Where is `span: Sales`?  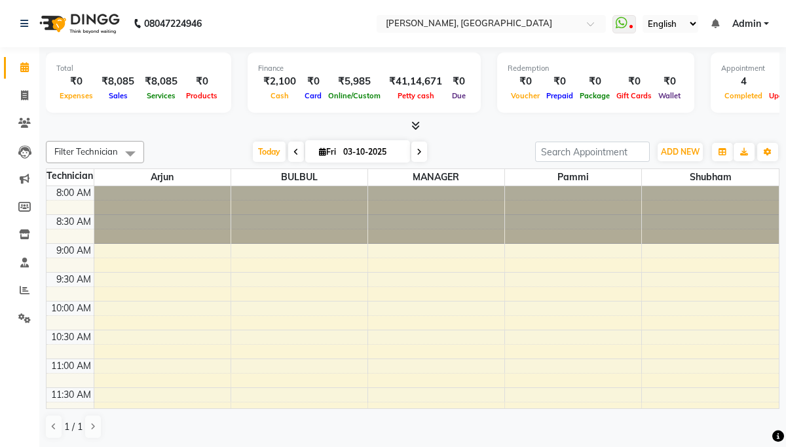
span: Sales is located at coordinates (118, 96).